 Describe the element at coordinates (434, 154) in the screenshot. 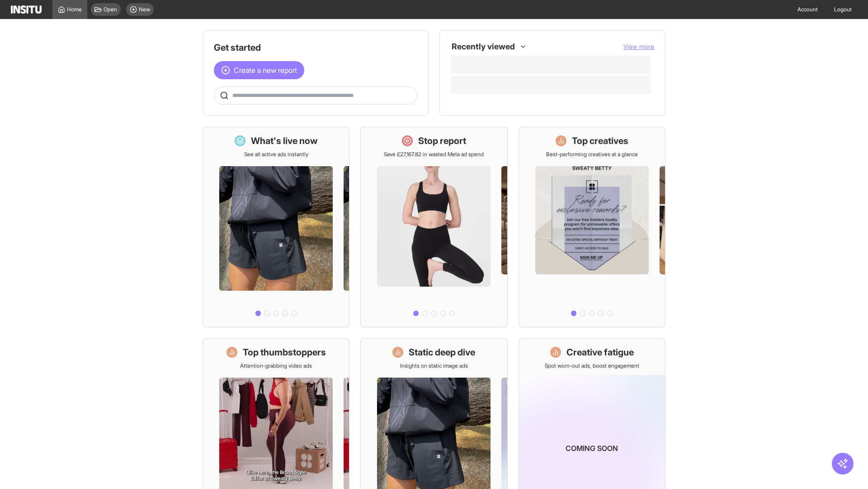

I see `p: Save £27,167.82 in wasted Meta ad spend` at that location.